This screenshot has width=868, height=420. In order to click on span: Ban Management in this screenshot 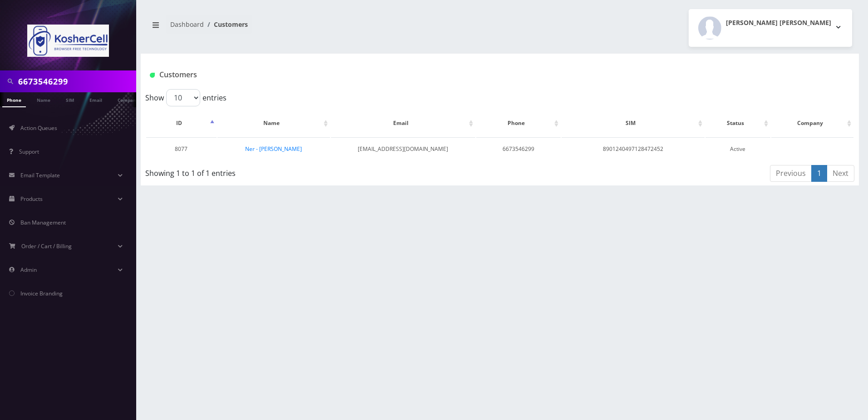, I will do `click(43, 222)`.